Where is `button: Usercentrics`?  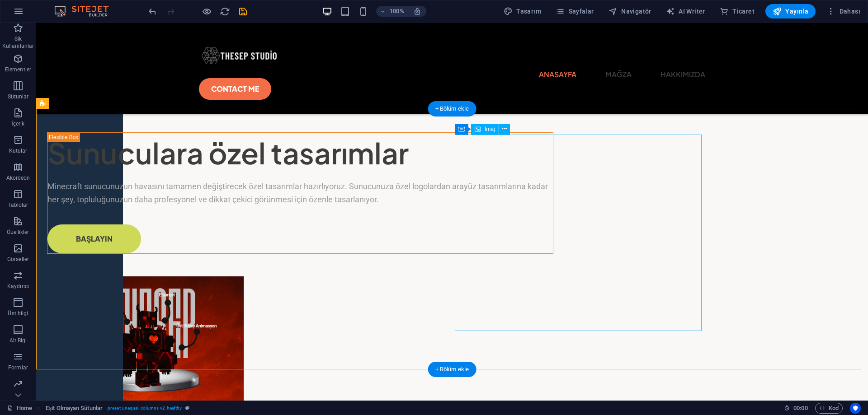
button: Usercentrics is located at coordinates (855, 408).